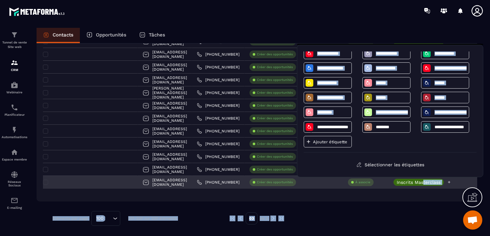 This screenshot has height=236, width=490. Describe the element at coordinates (14, 137) in the screenshot. I see `p: Automatisations` at that location.